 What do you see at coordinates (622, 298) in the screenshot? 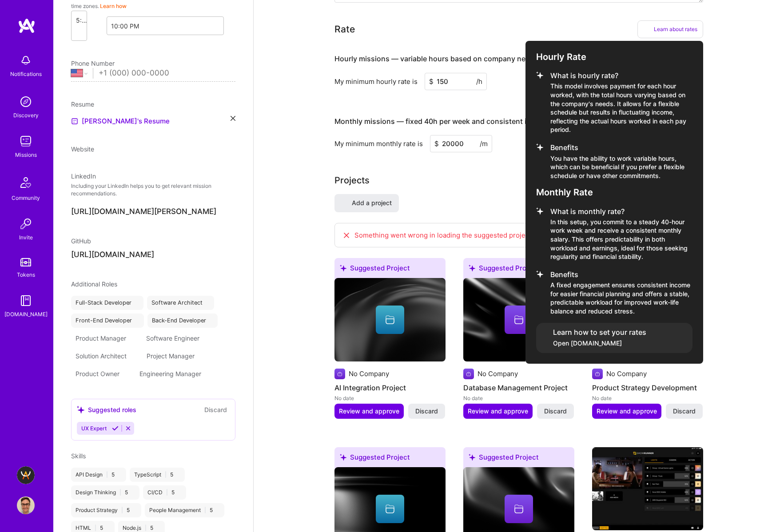
I see `p: A fixed engagement ensures consistent income for easier financial planning and offers a stable, p...` at bounding box center [622, 298].